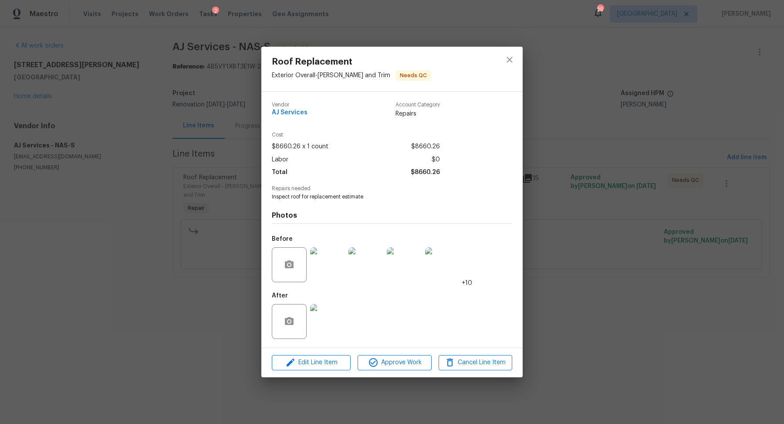  Describe the element at coordinates (418, 114) in the screenshot. I see `span: Repairs` at that location.